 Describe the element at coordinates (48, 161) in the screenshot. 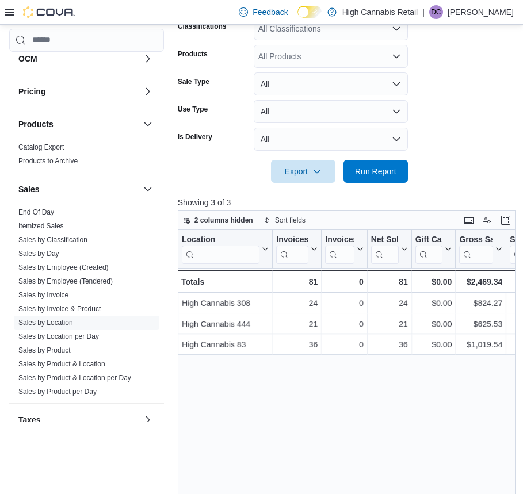

I see `a: Products to Archive` at that location.